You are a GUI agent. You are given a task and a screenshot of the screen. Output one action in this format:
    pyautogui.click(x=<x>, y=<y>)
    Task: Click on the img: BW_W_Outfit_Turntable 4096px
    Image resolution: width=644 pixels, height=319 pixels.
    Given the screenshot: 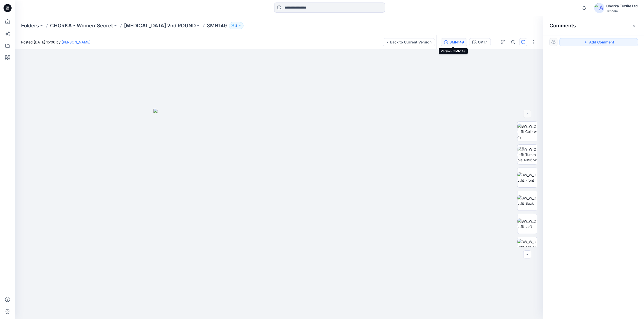 What is the action you would take?
    pyautogui.click(x=527, y=155)
    